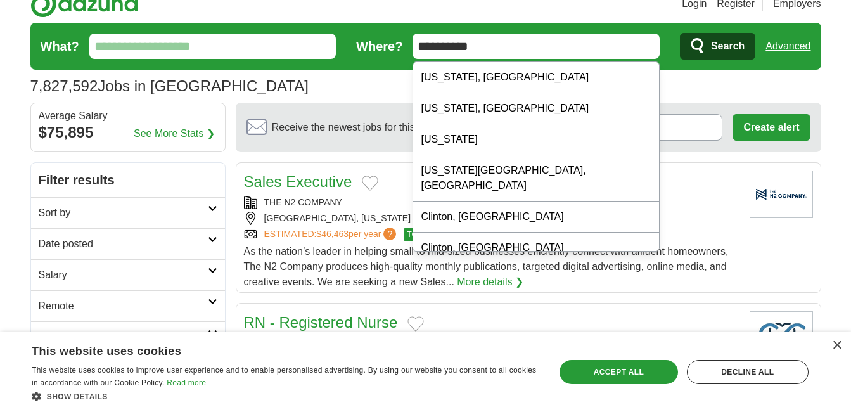 Image resolution: width=851 pixels, height=412 pixels. What do you see at coordinates (718, 46) in the screenshot?
I see `button: Search` at bounding box center [718, 46].